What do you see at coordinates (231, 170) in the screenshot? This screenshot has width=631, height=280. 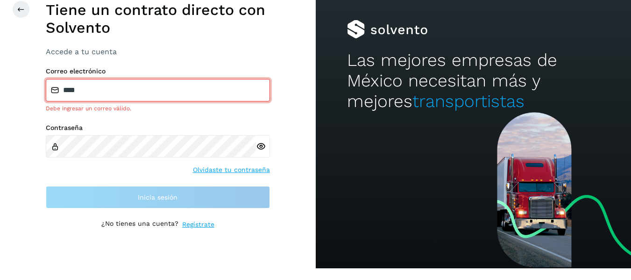 I see `a: Olvidaste tu contraseña` at bounding box center [231, 170].